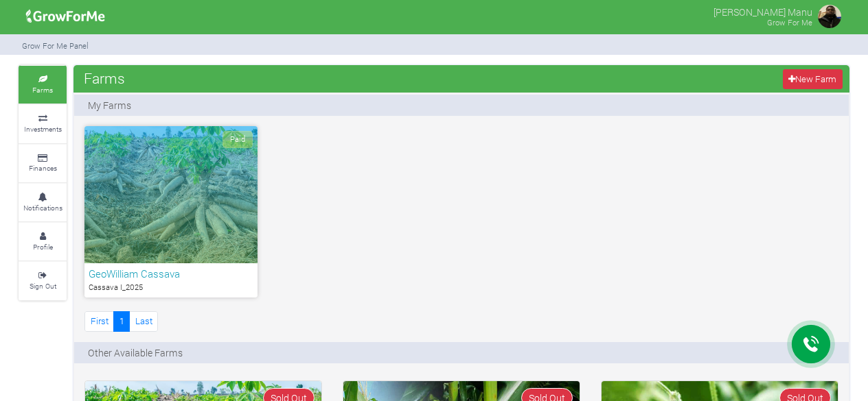 Image resolution: width=868 pixels, height=401 pixels. Describe the element at coordinates (43, 208) in the screenshot. I see `small: Notifications` at that location.